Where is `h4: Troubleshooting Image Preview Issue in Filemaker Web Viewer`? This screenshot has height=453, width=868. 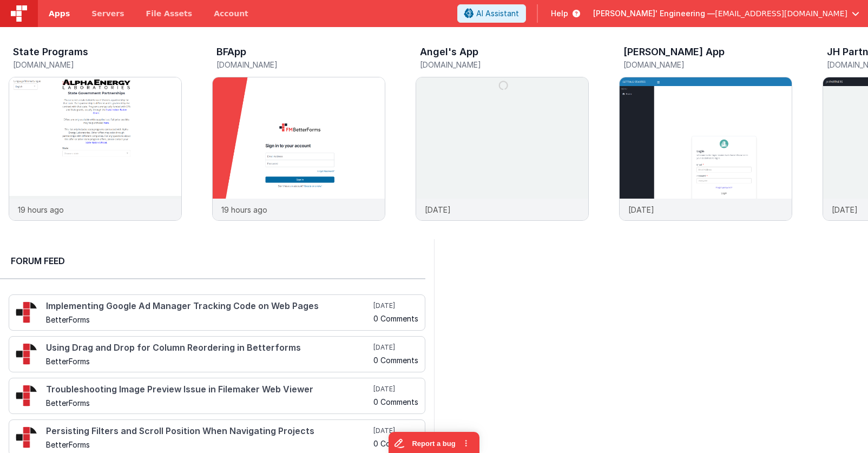
h4: Troubleshooting Image Preview Issue in Filemaker Web Viewer is located at coordinates (209, 389).